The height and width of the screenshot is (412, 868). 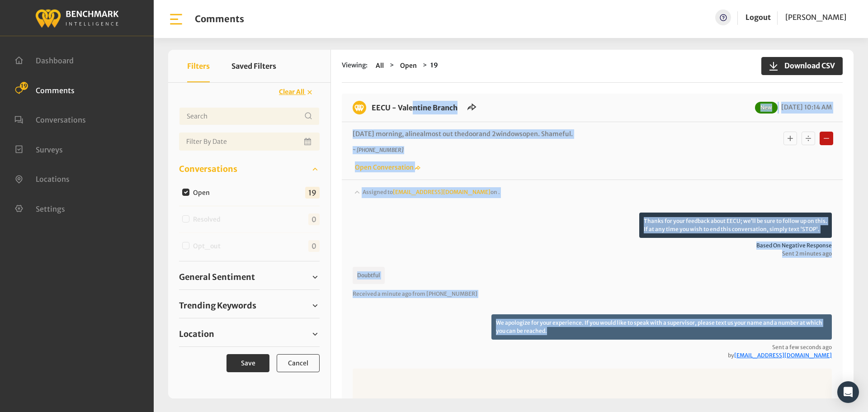 What do you see at coordinates (592, 245) in the screenshot?
I see `span: Based on negative response` at bounding box center [592, 245].